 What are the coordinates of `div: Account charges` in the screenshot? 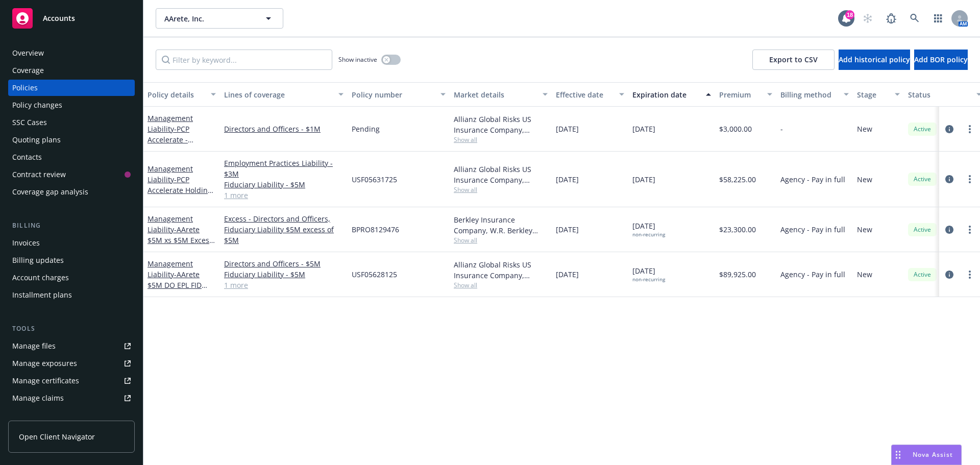 It's located at (40, 277).